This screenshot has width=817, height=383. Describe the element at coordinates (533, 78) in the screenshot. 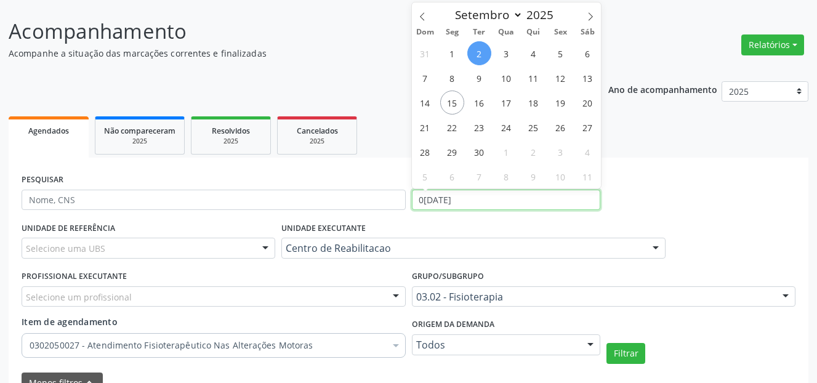

I see `span: Setembro 11, 2025` at that location.